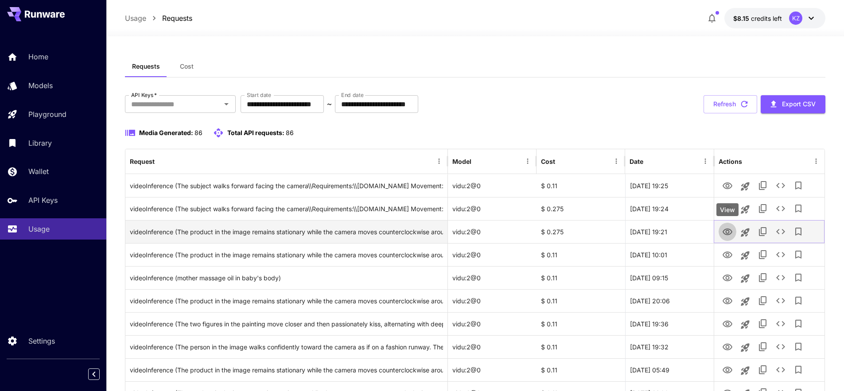 The image size is (844, 391). I want to click on div: Actions, so click(730, 161).